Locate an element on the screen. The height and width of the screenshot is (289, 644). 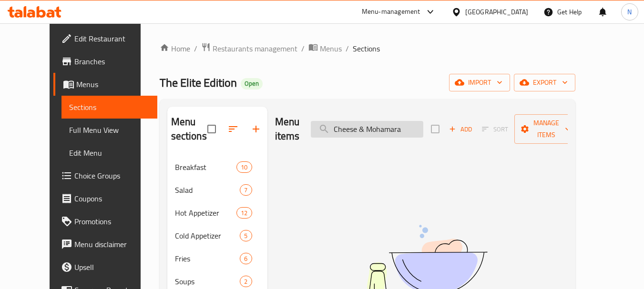
div: Hot Appetizer is located at coordinates (206, 213).